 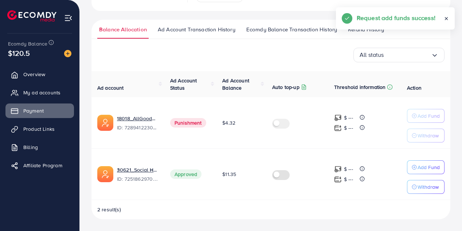 What do you see at coordinates (43, 166) in the screenshot?
I see `span: Affiliate Program` at bounding box center [43, 166].